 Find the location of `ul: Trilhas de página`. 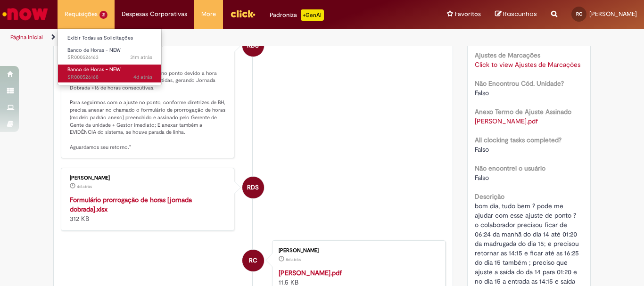

ul: Trilhas de página is located at coordinates (214, 37).